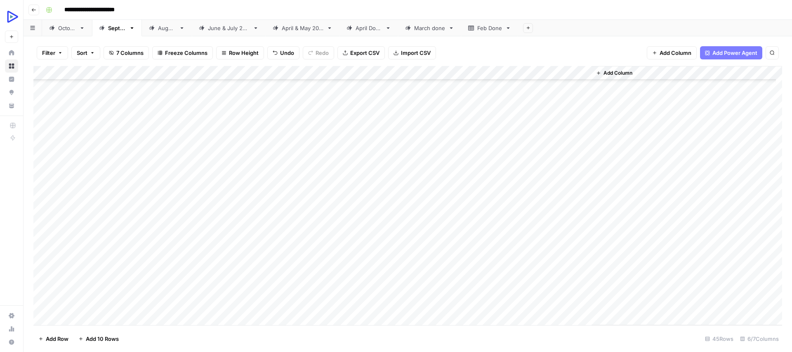 This screenshot has width=792, height=352. I want to click on button: Export CSV, so click(361, 53).